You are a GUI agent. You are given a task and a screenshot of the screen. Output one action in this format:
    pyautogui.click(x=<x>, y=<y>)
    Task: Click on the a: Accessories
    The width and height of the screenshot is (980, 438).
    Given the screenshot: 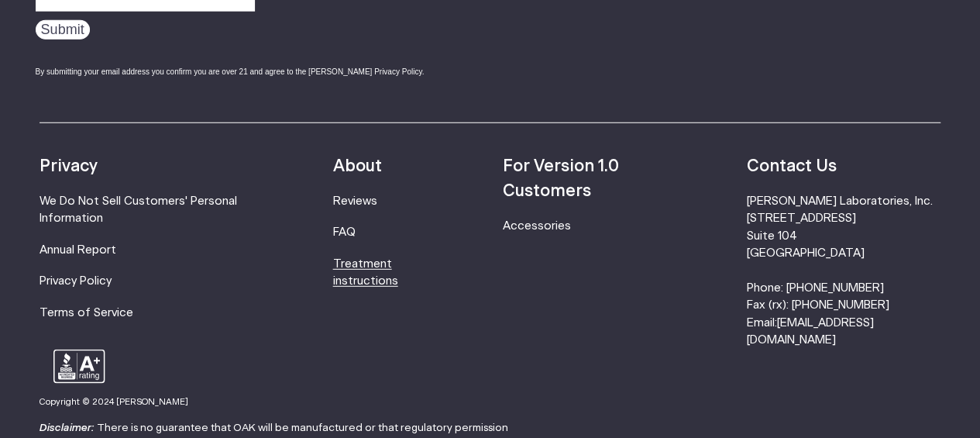 What is the action you would take?
    pyautogui.click(x=536, y=225)
    